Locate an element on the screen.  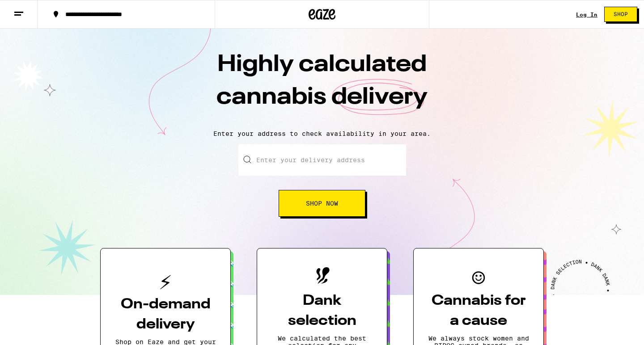
h1: Highly calculated cannabis delivery is located at coordinates (322, 86).